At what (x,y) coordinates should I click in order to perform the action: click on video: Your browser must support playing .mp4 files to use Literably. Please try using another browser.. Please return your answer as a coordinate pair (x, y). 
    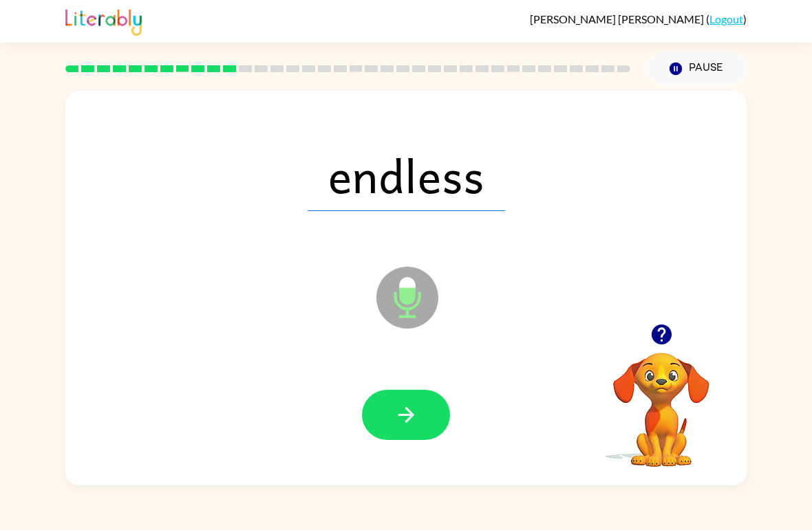
    Looking at the image, I should click on (662, 400).